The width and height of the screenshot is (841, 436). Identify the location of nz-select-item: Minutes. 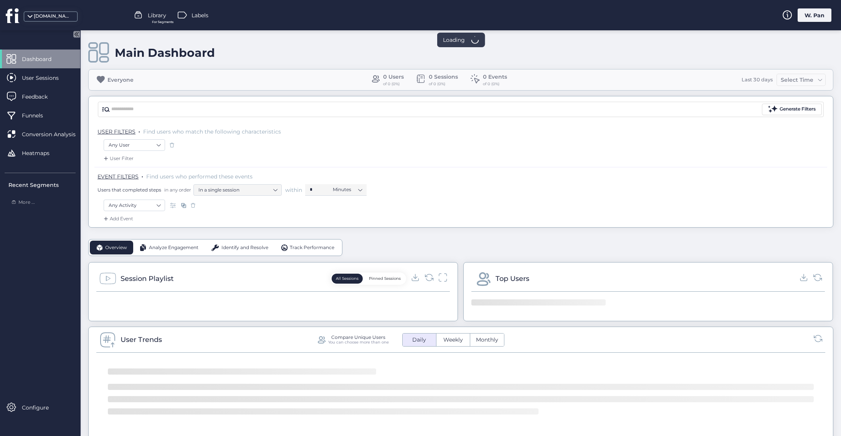
(347, 190).